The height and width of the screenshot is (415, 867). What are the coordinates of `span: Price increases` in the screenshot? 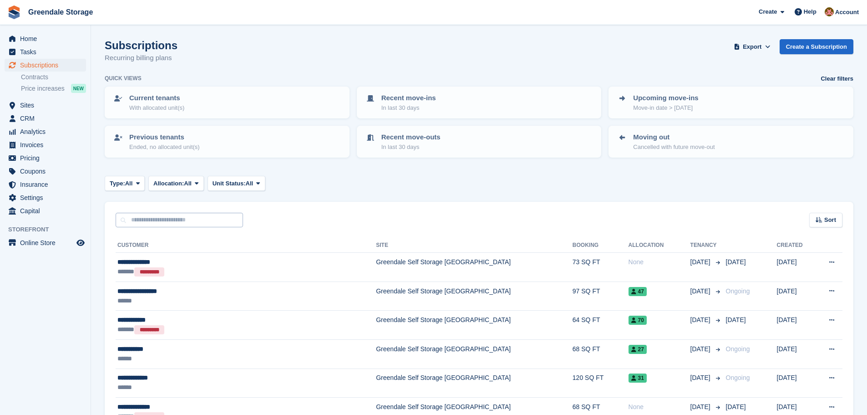 It's located at (43, 88).